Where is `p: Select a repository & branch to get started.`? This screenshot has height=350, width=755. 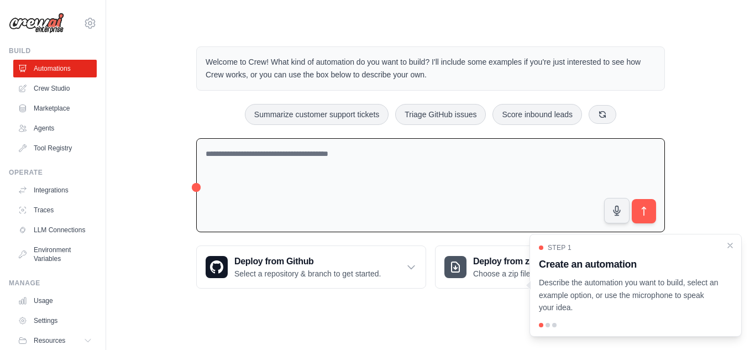
p: Select a repository & branch to get started. is located at coordinates (307, 274).